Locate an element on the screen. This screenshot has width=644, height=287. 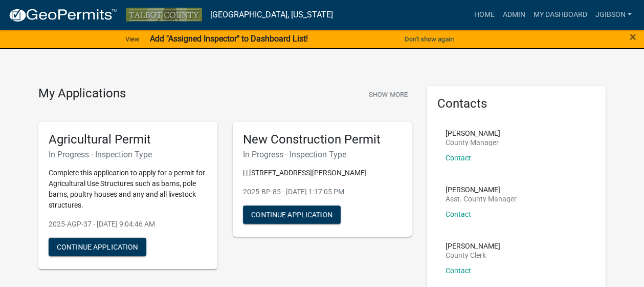
button: Don't show again is located at coordinates (429, 39).